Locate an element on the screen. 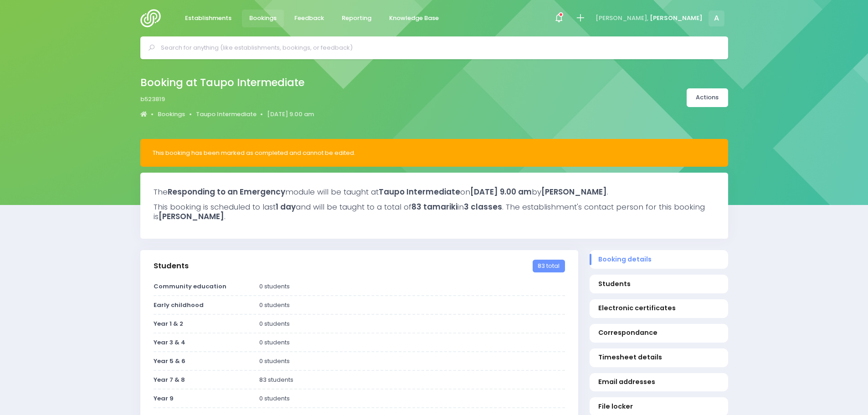 The width and height of the screenshot is (868, 415). a: Timesheet details is located at coordinates (659, 357).